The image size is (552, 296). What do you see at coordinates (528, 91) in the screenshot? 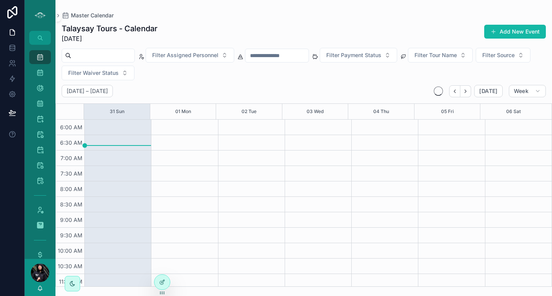
I see `button: Week` at bounding box center [528, 91].